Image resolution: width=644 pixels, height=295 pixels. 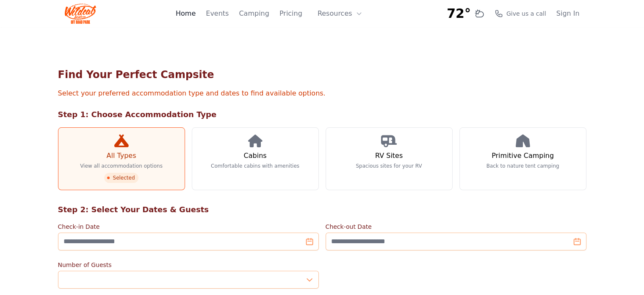 What do you see at coordinates (185, 13) in the screenshot?
I see `a: Home` at bounding box center [185, 13].